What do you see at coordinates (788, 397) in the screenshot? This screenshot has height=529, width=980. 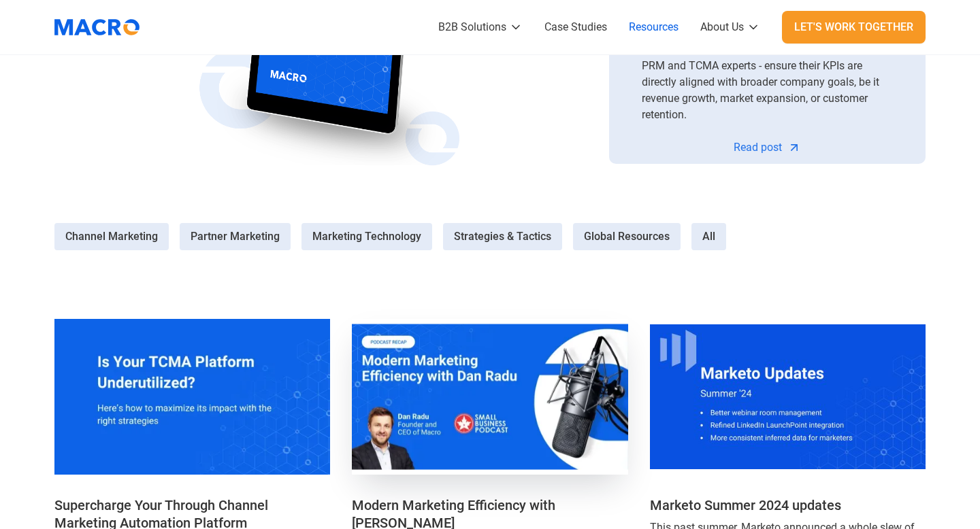 I see `img: Marketo Summer 2024 updates` at bounding box center [788, 397].